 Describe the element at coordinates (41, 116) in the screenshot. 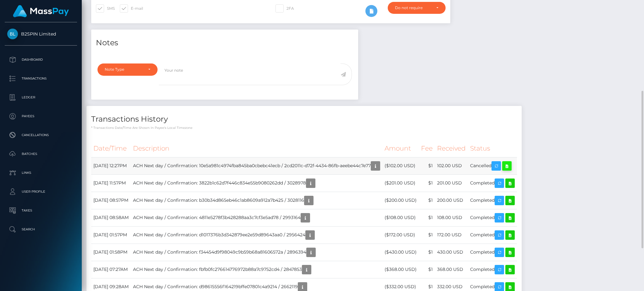

I see `a: Payees` at that location.